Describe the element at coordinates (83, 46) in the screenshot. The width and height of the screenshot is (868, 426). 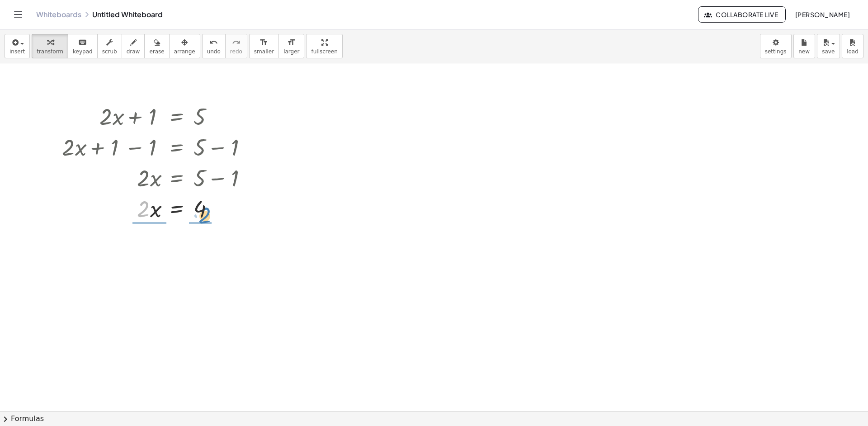
I see `button: keyboardkeypad` at that location.